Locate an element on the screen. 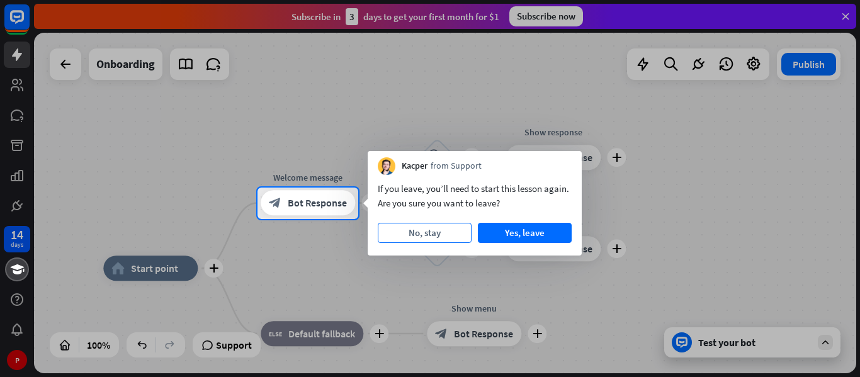 Image resolution: width=860 pixels, height=377 pixels. button: No, stay is located at coordinates (424, 233).